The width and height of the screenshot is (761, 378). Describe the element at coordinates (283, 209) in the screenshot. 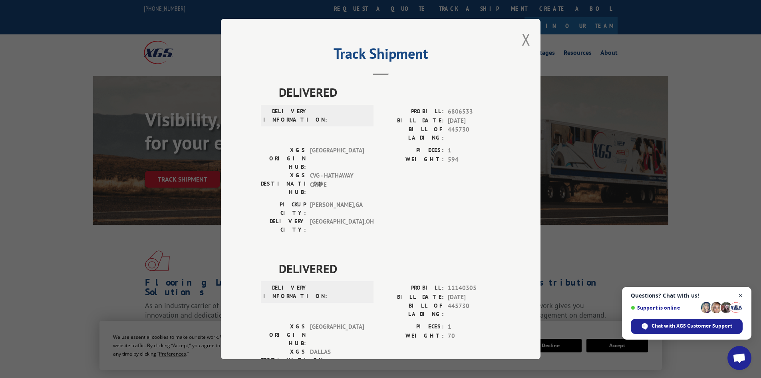

I see `label: PICKUP CITY:` at that location.